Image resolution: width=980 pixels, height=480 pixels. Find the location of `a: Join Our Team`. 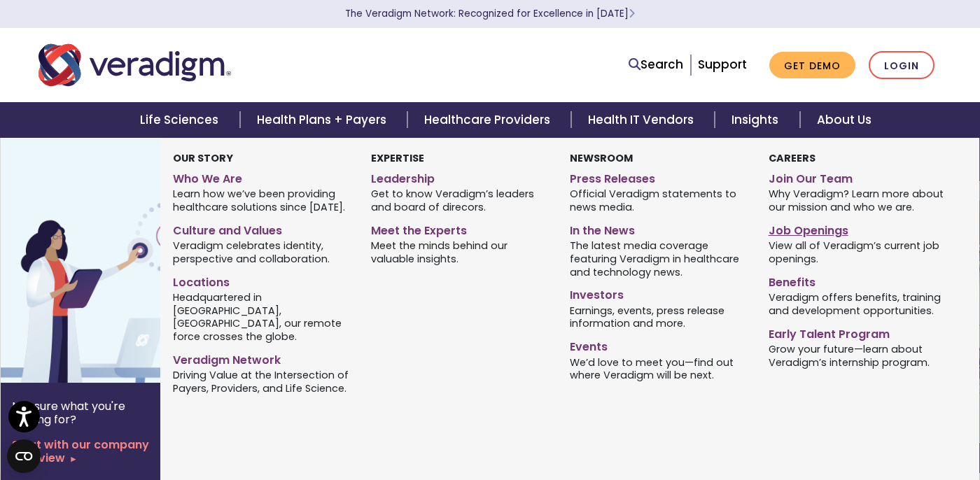

a: Join Our Team is located at coordinates (858, 176).